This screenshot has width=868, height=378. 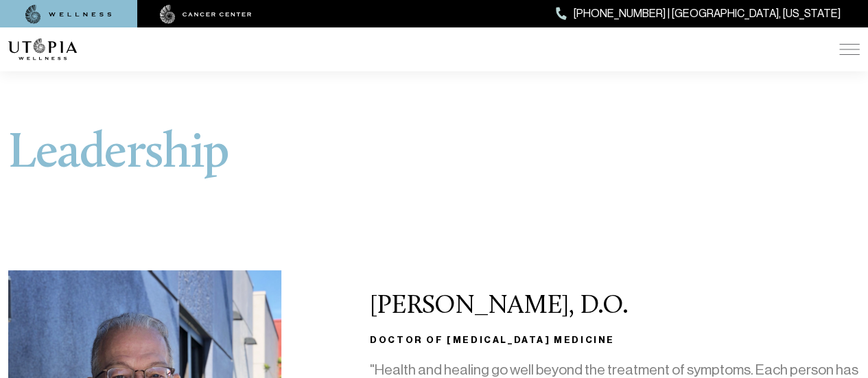 What do you see at coordinates (69, 14) in the screenshot?
I see `img: wellness` at bounding box center [69, 14].